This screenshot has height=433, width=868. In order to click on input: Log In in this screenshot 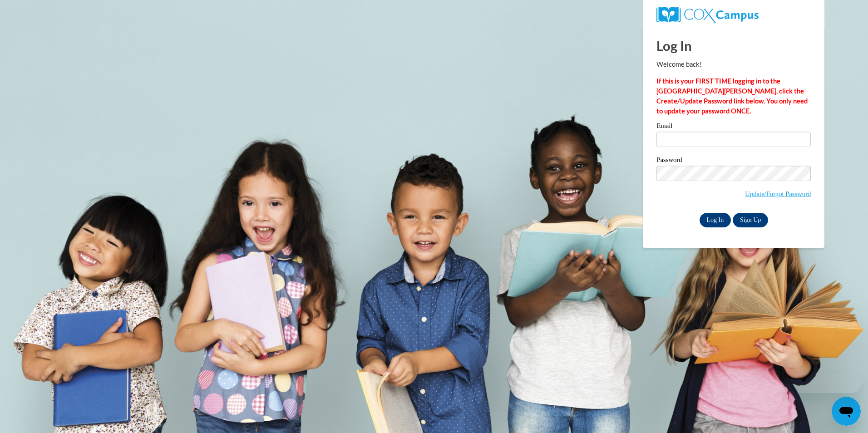, I will do `click(715, 220)`.